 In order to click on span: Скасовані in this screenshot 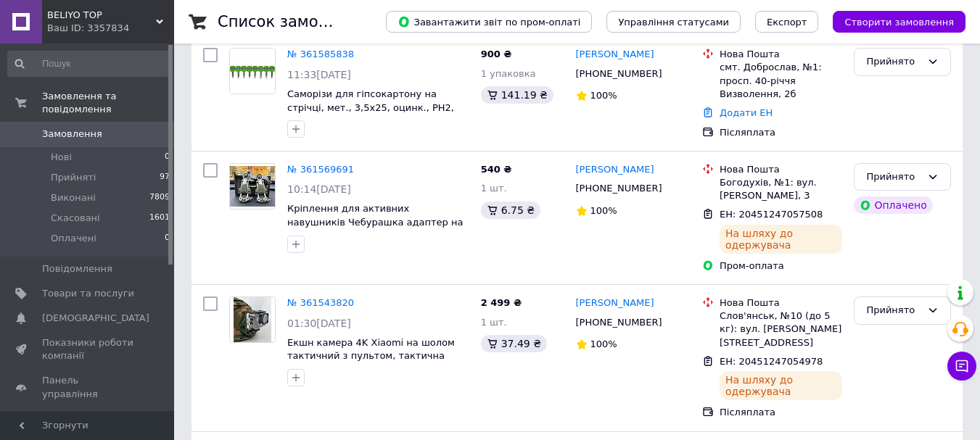, I will do `click(76, 218)`.